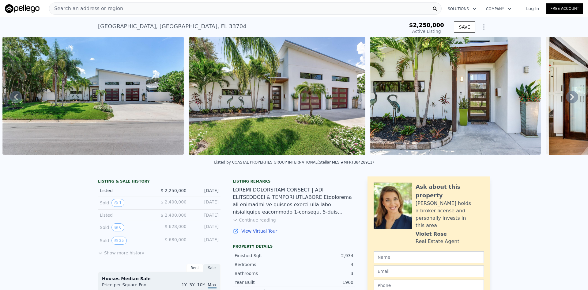  Describe the element at coordinates (429, 271) in the screenshot. I see `input: Email` at that location.